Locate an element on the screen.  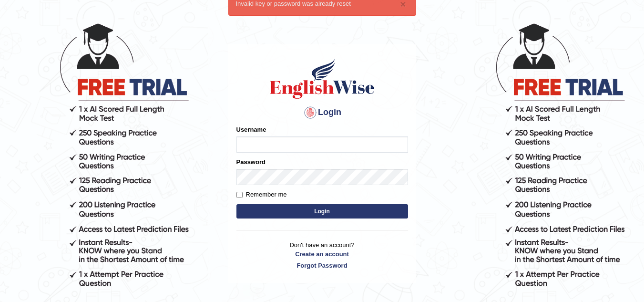
h4: Login is located at coordinates (322, 113).